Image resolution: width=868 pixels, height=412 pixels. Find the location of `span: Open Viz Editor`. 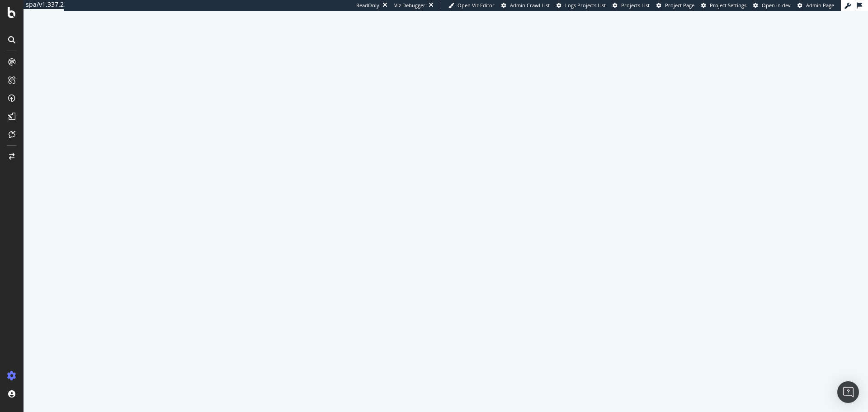

span: Open Viz Editor is located at coordinates (476, 5).